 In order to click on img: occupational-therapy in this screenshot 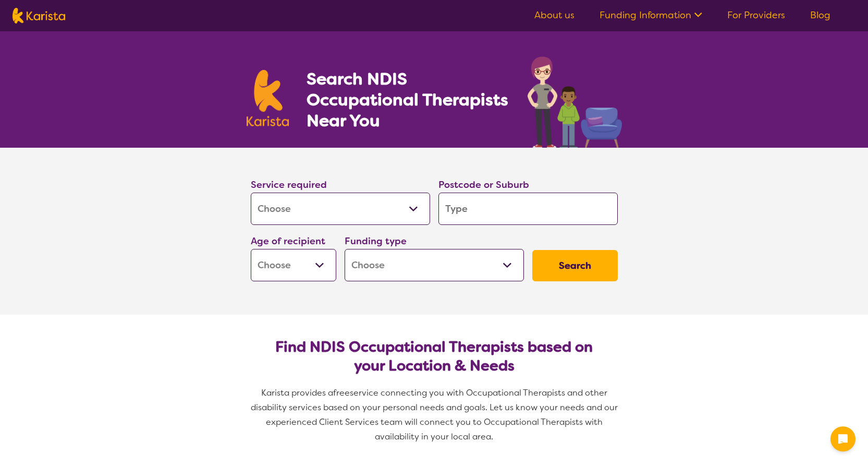, I will do `click(574, 102)`.